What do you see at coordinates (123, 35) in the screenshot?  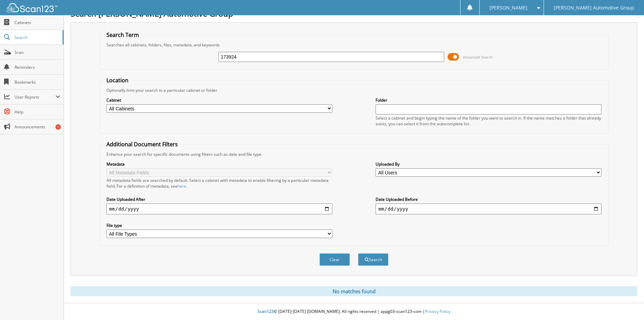 I see `legend: Search Term` at bounding box center [123, 35].